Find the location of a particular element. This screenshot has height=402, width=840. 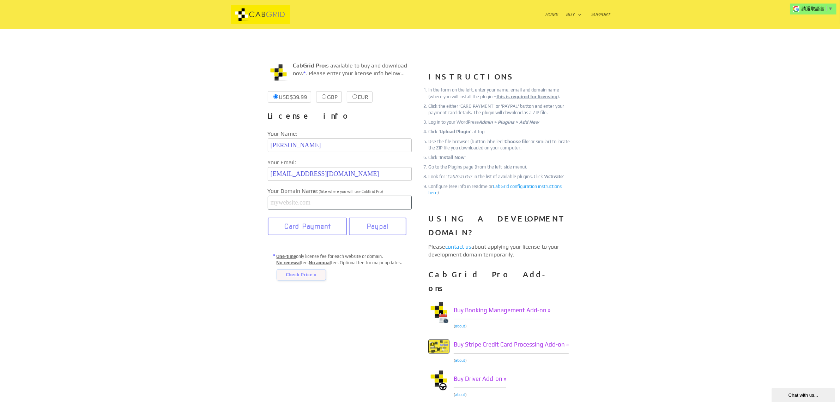

strong: Install Now is located at coordinates (452, 157).